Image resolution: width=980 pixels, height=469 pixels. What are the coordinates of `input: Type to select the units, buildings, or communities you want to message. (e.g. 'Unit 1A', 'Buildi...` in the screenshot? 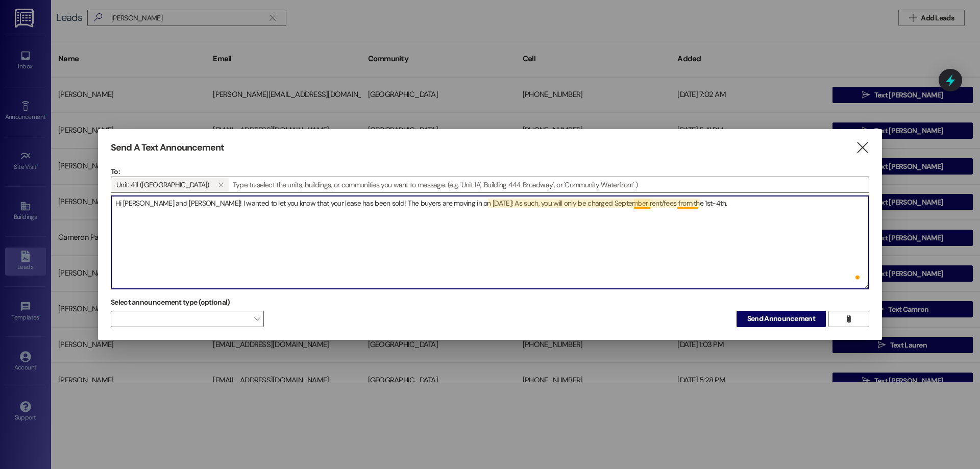 It's located at (549, 185).